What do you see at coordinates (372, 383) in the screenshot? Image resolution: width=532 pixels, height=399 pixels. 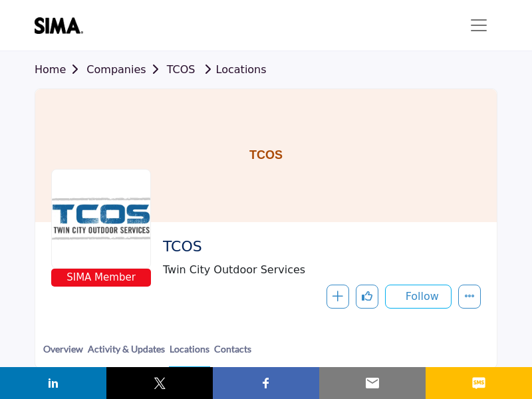 I see `img: email sharing button` at bounding box center [372, 383].